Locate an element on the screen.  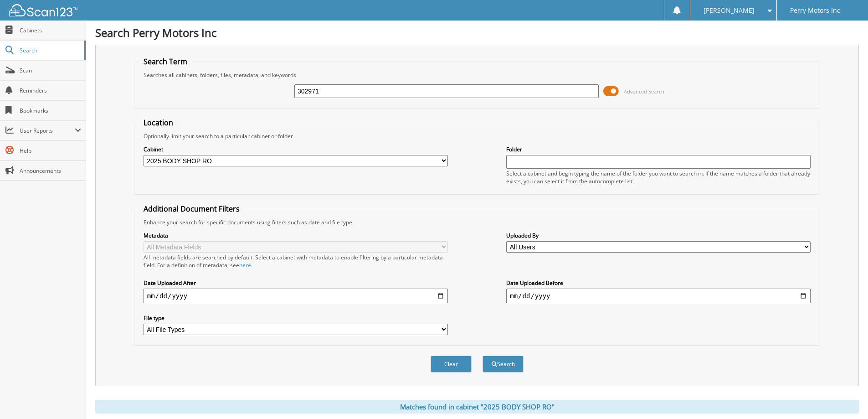
span: Announcements is located at coordinates (50, 171).